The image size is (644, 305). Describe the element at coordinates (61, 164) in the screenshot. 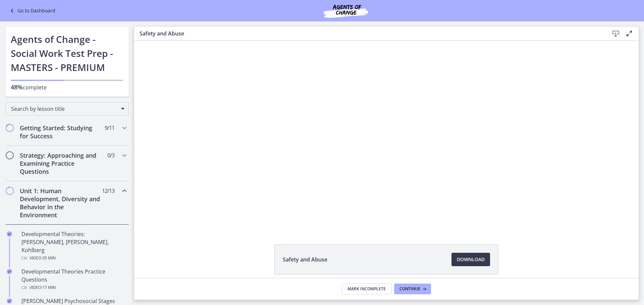

I see `h2: Strategy: Approaching and Examining Practice Questions` at that location.